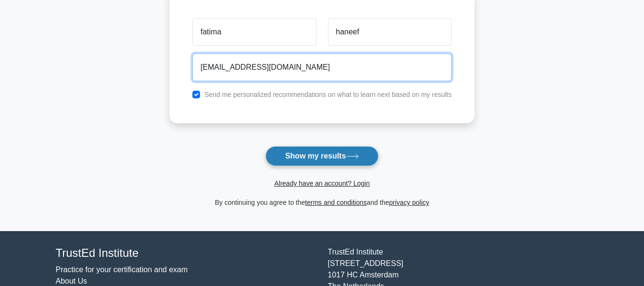  What do you see at coordinates (322, 184) in the screenshot?
I see `a: Already have an account? Login` at bounding box center [322, 184].